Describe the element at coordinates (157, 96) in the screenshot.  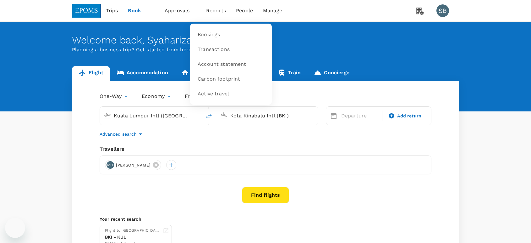
I see `div: Economy` at that location.